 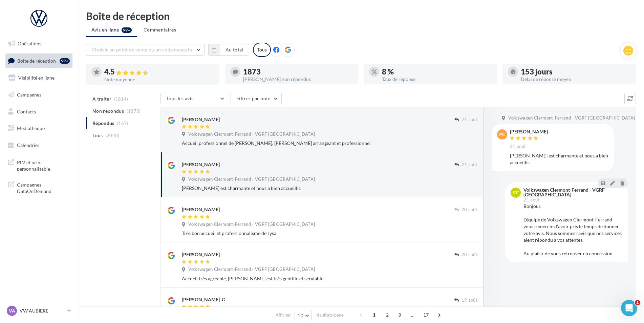 I want to click on div: Boîte de réception, so click(x=361, y=16).